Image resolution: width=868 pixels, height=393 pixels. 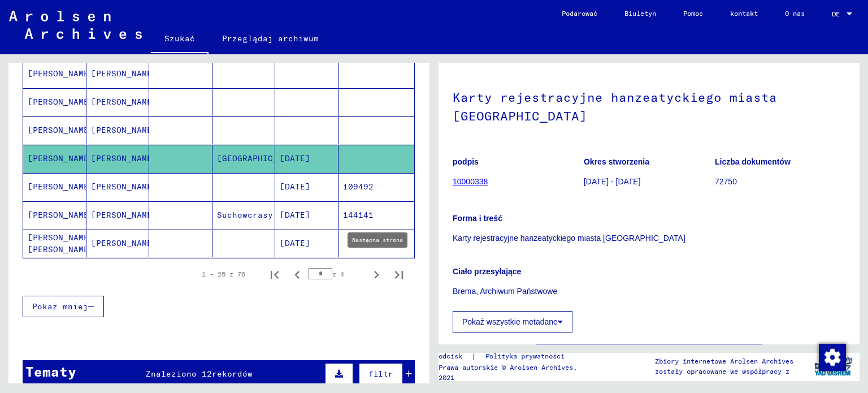 What do you see at coordinates (753, 162) in the screenshot?
I see `font: Liczba dokumentów` at bounding box center [753, 162].